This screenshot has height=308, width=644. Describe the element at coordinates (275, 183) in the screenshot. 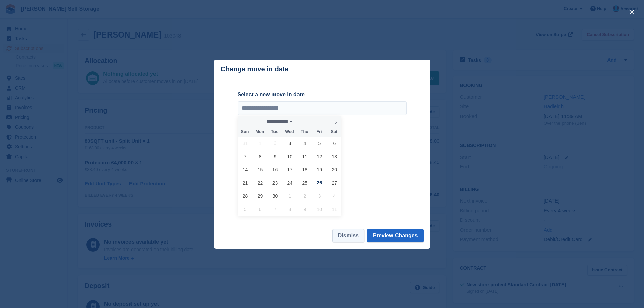

I see `span: September 23, 2025` at that location.